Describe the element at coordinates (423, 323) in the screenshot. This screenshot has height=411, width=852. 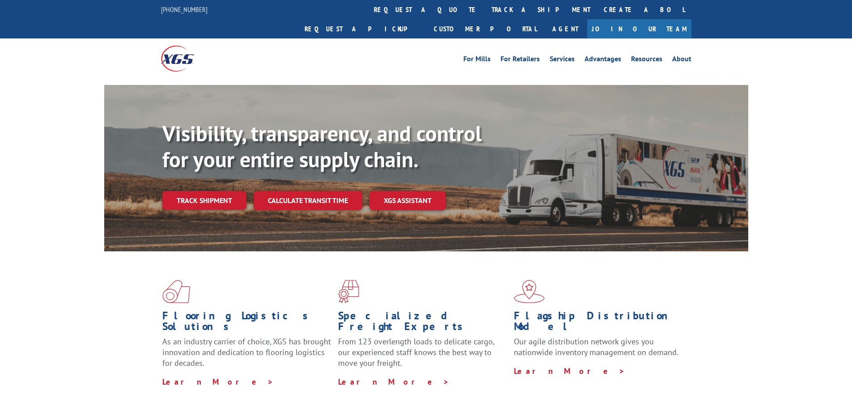
I see `h1: Specialized Freight Experts` at that location.